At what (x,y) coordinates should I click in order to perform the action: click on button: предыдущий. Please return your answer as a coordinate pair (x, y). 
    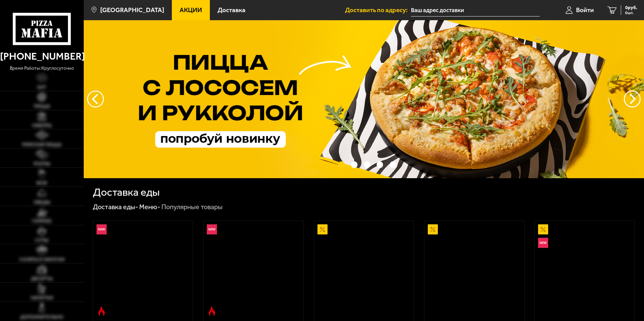
    Looking at the image, I should click on (633, 99).